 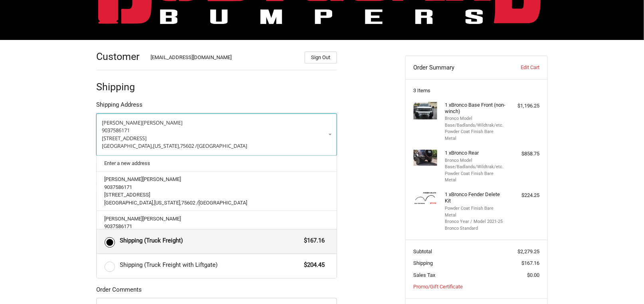 I want to click on span: Sales Tax, so click(x=425, y=275).